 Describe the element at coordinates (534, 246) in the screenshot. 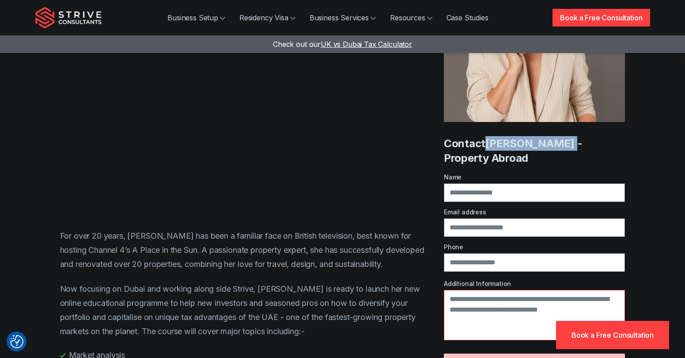

I see `label: Phone` at that location.